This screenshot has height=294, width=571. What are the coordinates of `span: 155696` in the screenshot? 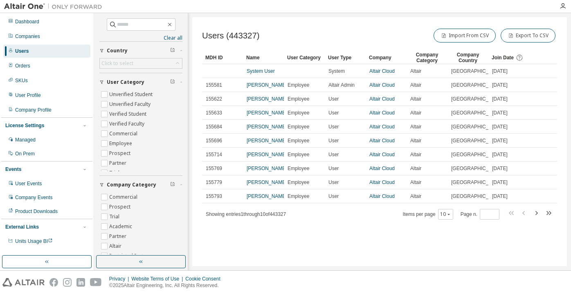 It's located at (214, 141).